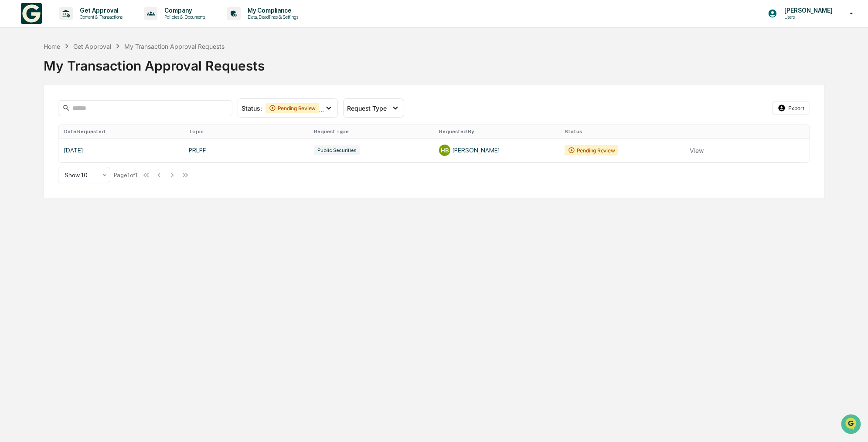 The image size is (868, 442). What do you see at coordinates (86, 114) in the screenshot?
I see `a: 🗄️Attestations` at bounding box center [86, 114].